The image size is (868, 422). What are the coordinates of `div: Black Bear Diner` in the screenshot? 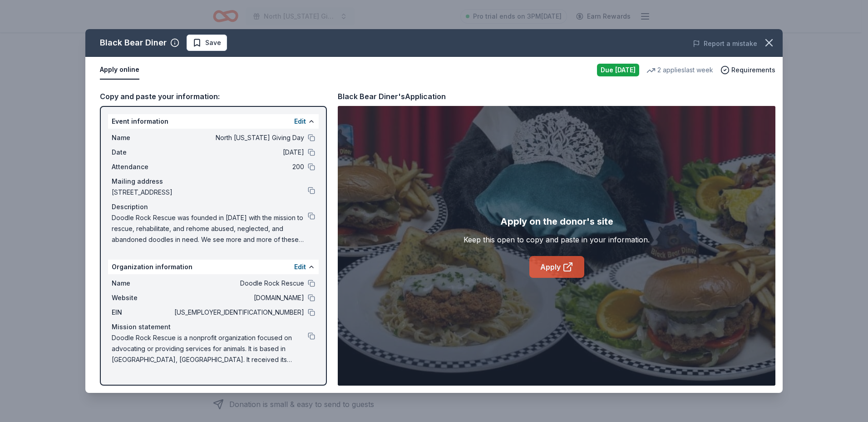 It's located at (133, 43).